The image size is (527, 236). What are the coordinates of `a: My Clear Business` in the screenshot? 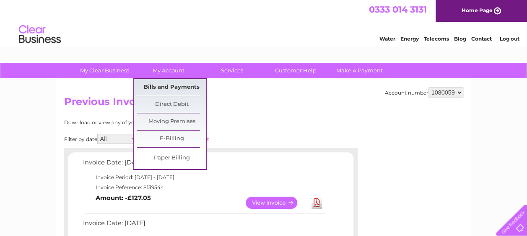 It's located at (104, 70).